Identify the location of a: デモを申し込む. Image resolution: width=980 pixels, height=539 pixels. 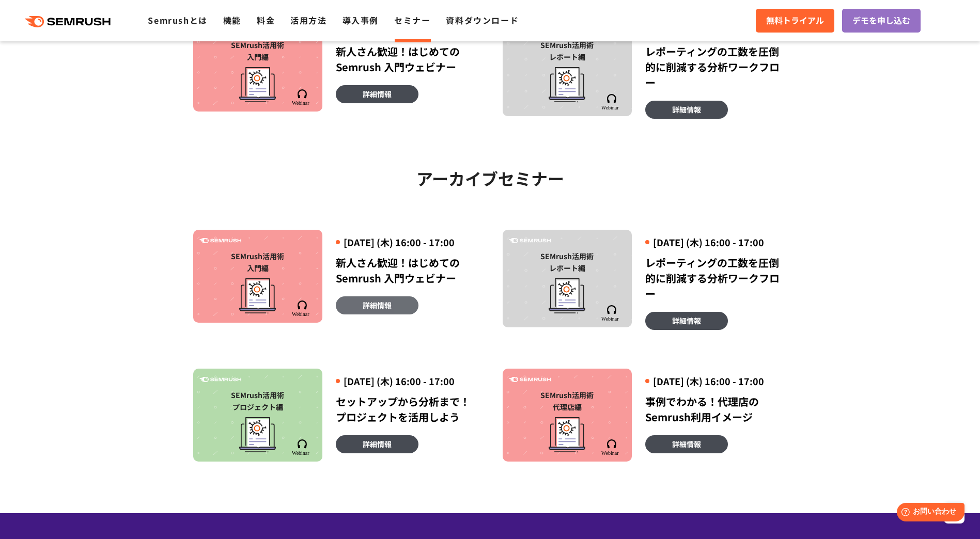
(881, 21).